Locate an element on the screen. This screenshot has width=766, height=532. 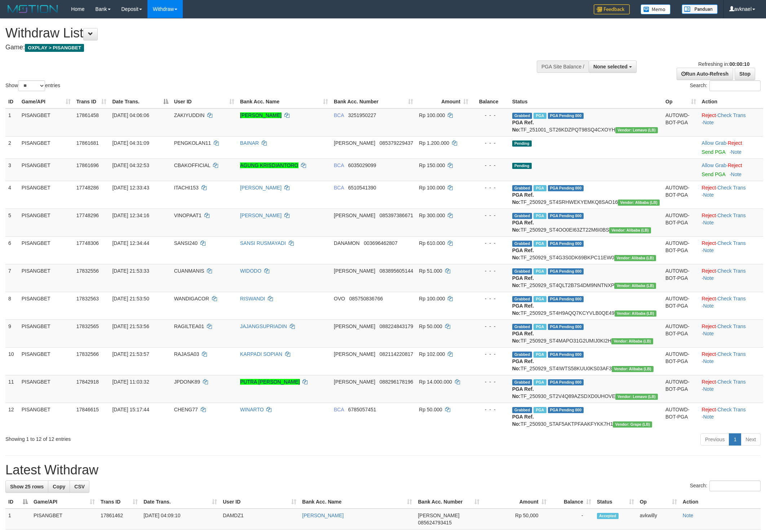
span: Rp 51.000 is located at coordinates (430, 271).